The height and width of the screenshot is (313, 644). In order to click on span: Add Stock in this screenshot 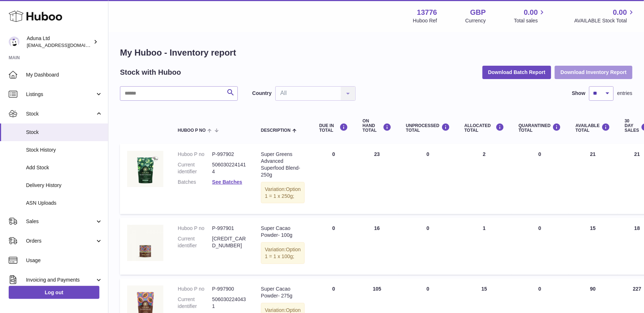, I will do `click(65, 167)`.